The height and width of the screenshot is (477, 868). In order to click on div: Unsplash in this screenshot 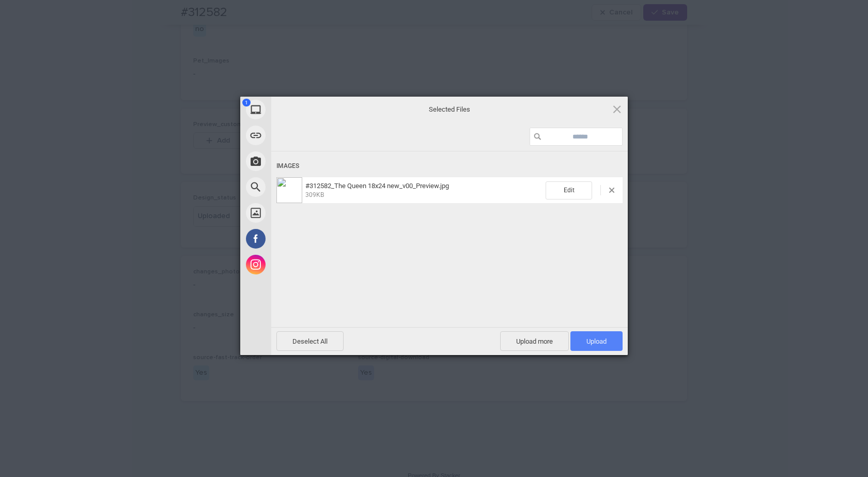, I will do `click(302, 213)`.